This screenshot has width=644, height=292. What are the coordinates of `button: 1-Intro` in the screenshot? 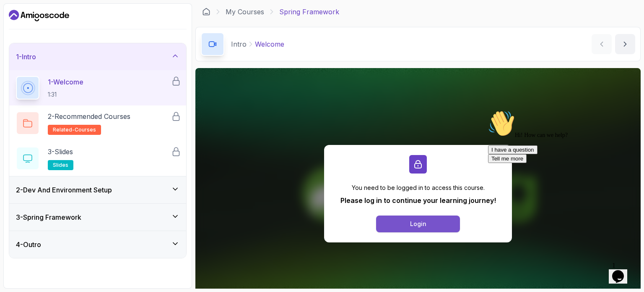 It's located at (98, 57).